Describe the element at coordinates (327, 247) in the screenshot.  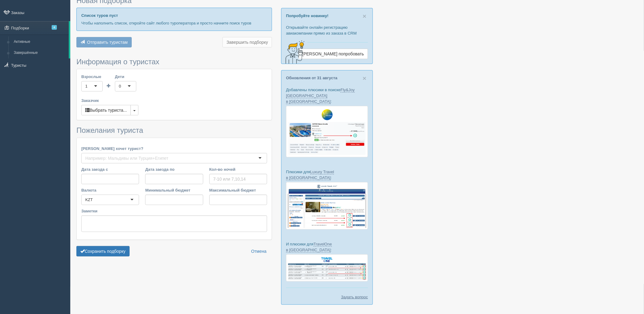
I see `p: И плюсики для :` at that location.